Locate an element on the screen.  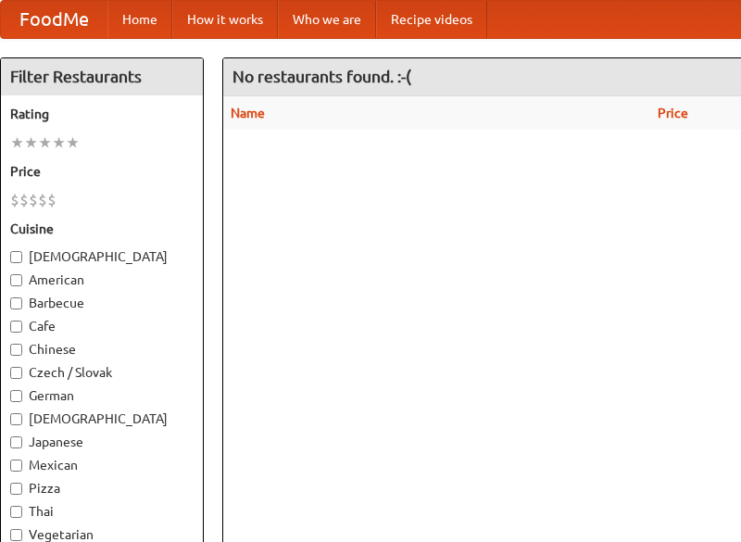
a: Name is located at coordinates (247, 113).